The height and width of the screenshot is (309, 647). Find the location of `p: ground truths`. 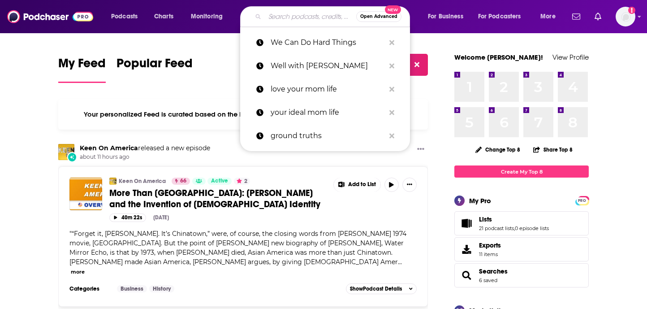

p: ground truths is located at coordinates (327, 136).